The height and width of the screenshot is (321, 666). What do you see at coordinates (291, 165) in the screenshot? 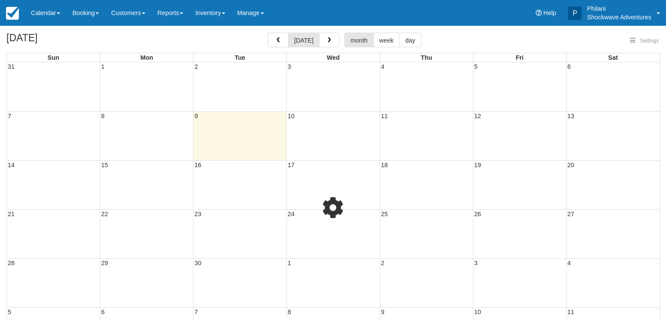
I see `span: 17` at bounding box center [291, 165].